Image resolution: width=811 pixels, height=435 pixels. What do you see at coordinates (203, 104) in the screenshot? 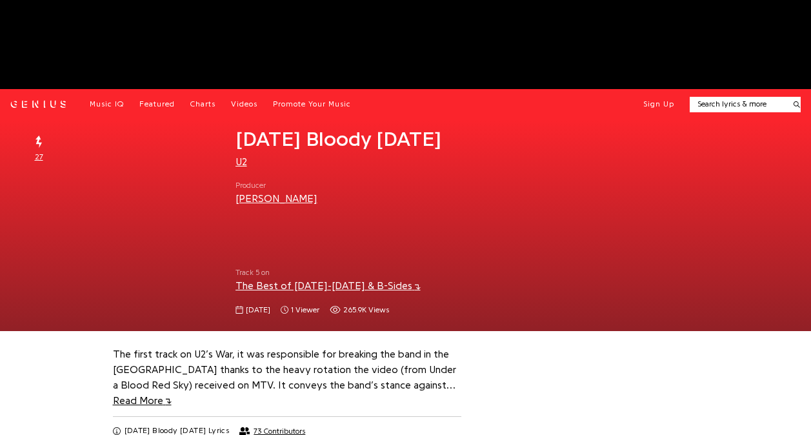
I see `span: Charts` at bounding box center [203, 104].